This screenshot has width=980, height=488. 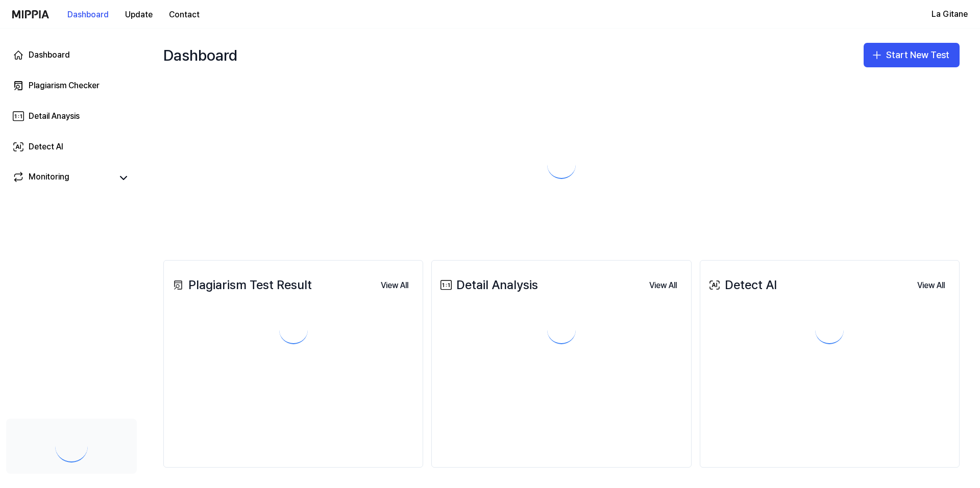 What do you see at coordinates (88, 15) in the screenshot?
I see `button: Dashboard` at bounding box center [88, 15].